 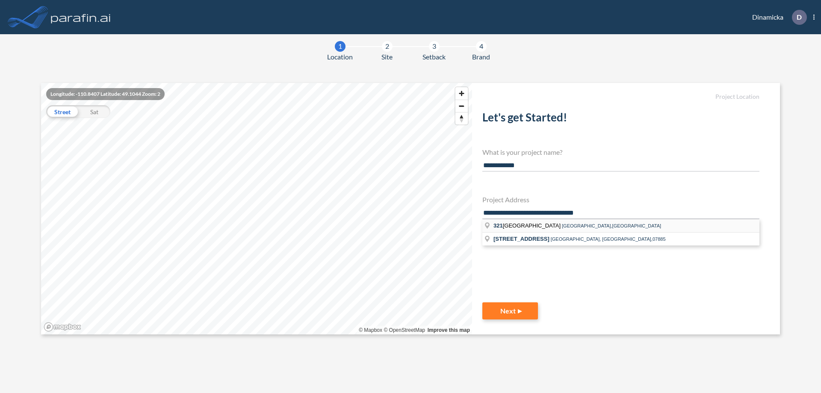 I want to click on div: Sat, so click(x=94, y=112).